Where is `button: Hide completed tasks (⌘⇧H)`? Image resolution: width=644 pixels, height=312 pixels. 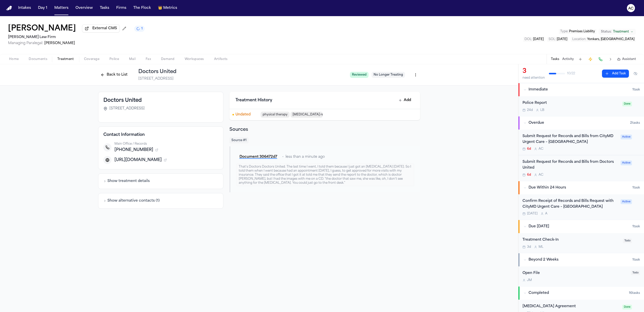
button: Hide completed tasks (⌘⇧H) is located at coordinates (635, 73).